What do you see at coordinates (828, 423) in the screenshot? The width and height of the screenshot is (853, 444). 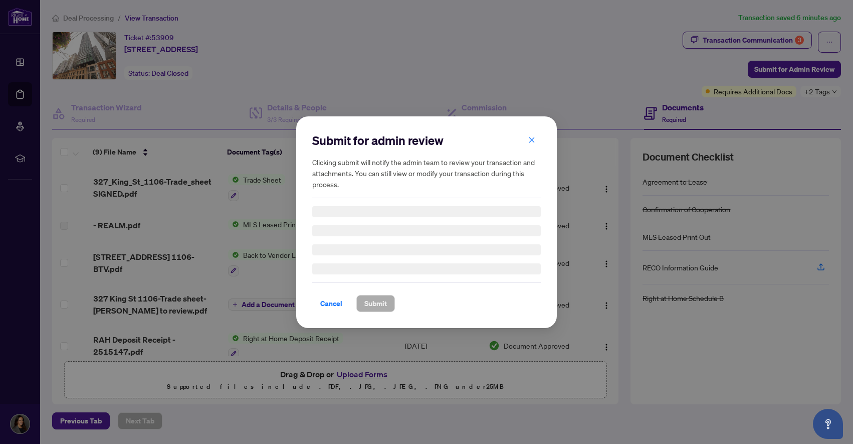 I see `button: Open asap` at bounding box center [828, 423].